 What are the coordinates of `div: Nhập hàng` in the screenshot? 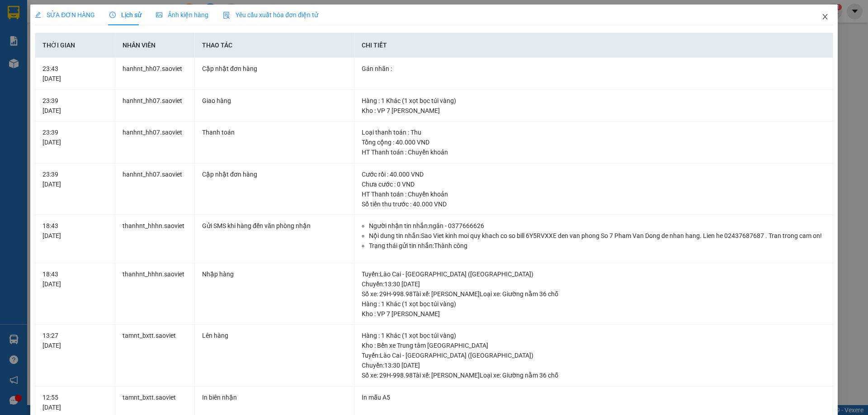 It's located at (274, 274).